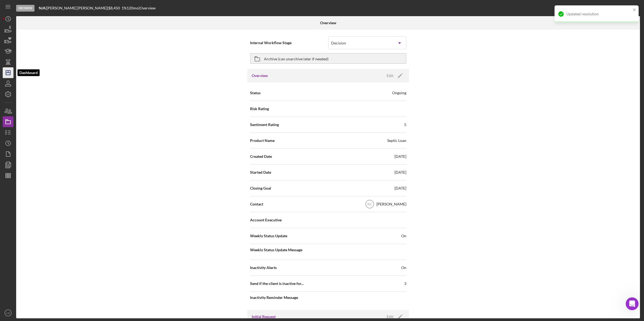 This screenshot has width=644, height=321. What do you see at coordinates (263, 317) in the screenshot?
I see `h3: Initial Request` at bounding box center [263, 317].